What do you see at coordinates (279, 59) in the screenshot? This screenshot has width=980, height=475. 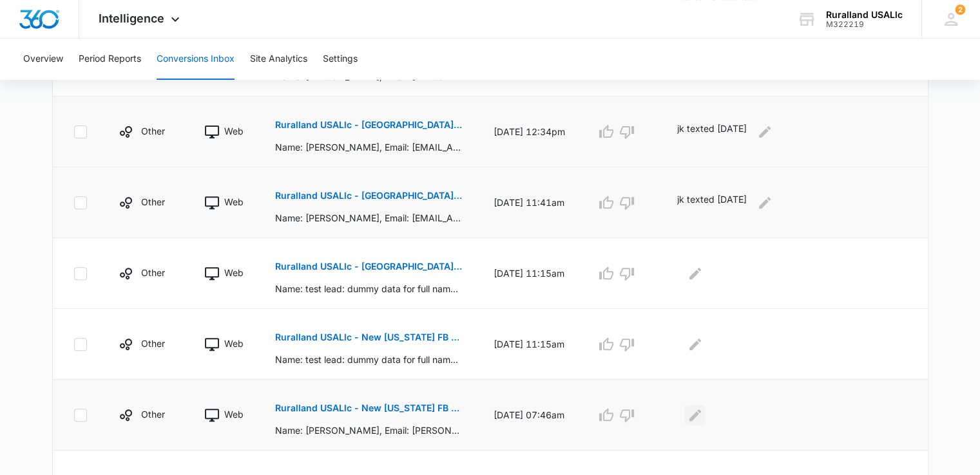 I see `button: Site Analytics` at bounding box center [279, 59].